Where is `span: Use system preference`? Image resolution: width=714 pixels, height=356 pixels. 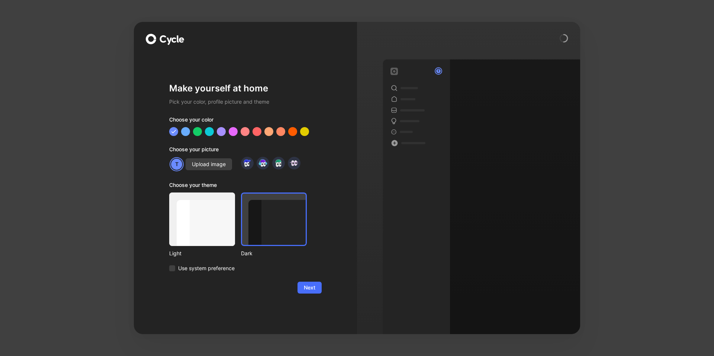 span: Use system preference is located at coordinates (206, 269).